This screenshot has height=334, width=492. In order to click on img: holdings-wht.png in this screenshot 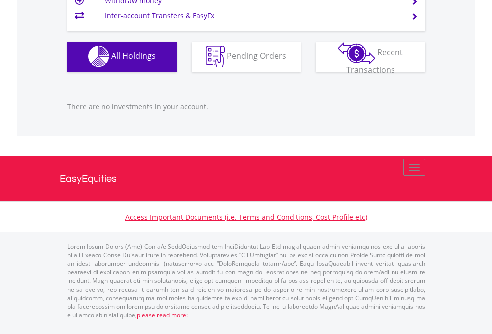, I will do `click(99, 56)`.